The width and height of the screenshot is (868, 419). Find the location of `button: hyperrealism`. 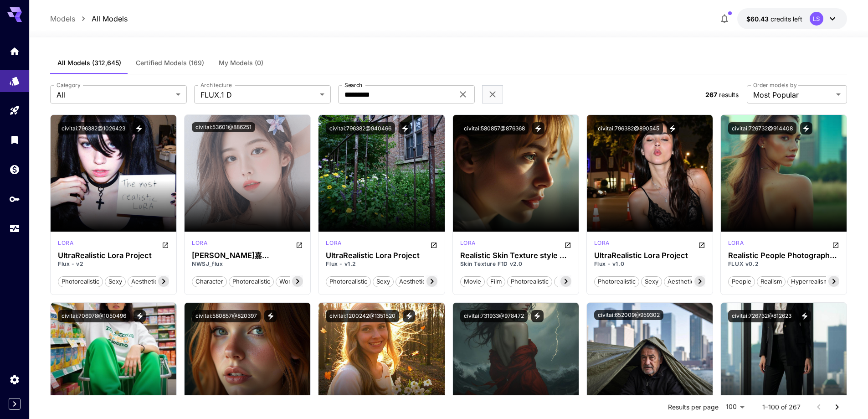

button: hyperrealism is located at coordinates (810, 281).